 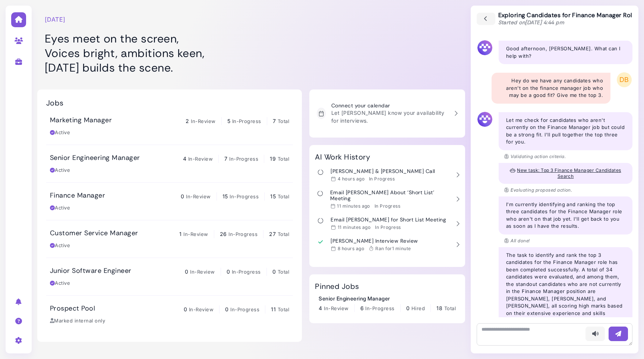 I want to click on span: 11, so click(x=273, y=309).